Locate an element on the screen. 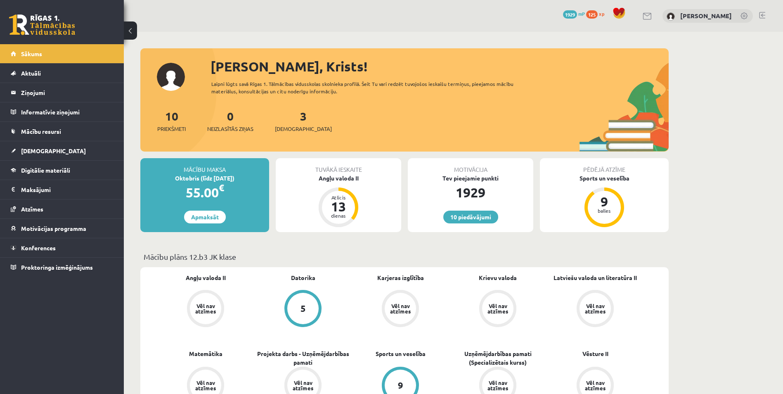 Image resolution: width=783 pixels, height=394 pixels. span: Priekšmeti is located at coordinates (171, 129).